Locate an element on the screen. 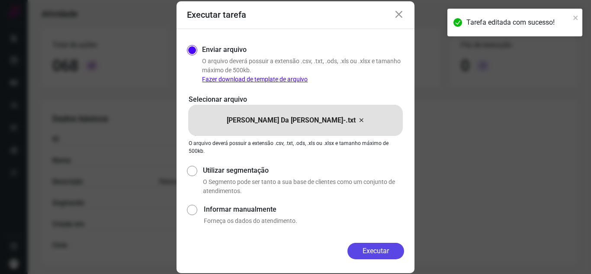 This screenshot has height=274, width=591. button: Executar is located at coordinates (376, 251).